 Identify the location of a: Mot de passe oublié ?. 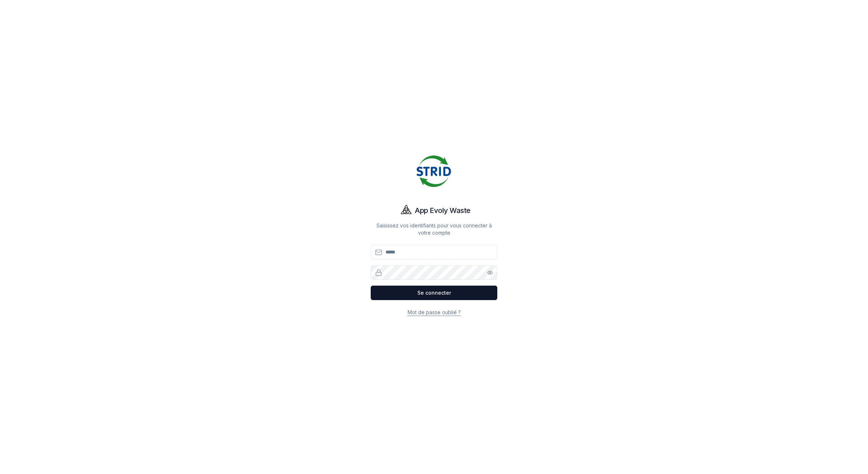
(434, 312).